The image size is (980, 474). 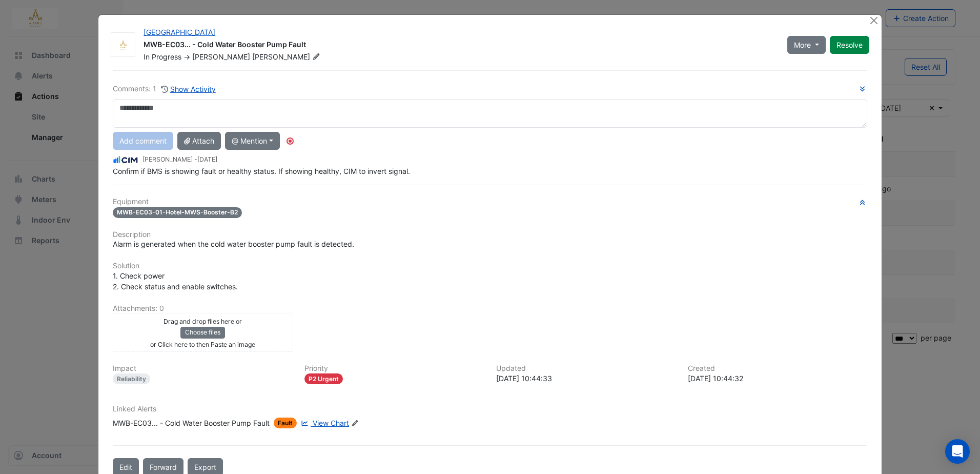 I want to click on h6: Attachments: 0, so click(x=490, y=308).